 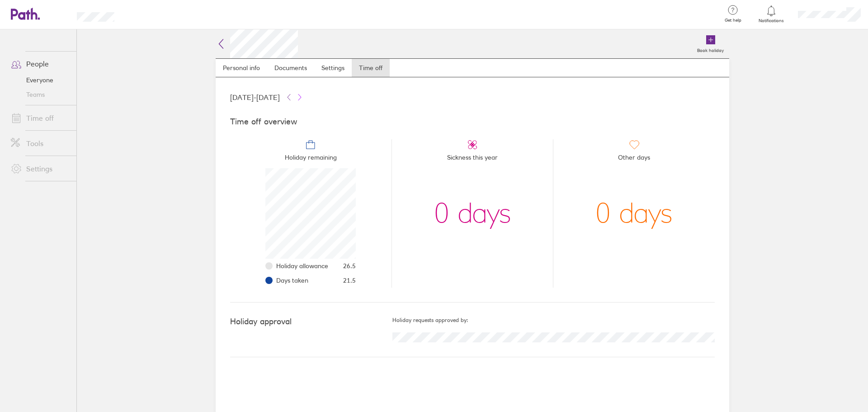 I want to click on label: Book holiday, so click(x=710, y=49).